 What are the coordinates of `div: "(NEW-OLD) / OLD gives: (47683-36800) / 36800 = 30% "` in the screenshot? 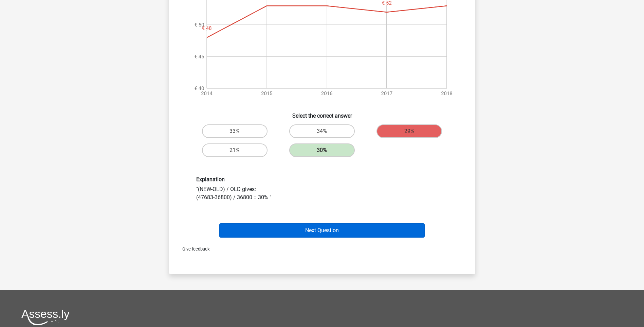 It's located at (322, 189).